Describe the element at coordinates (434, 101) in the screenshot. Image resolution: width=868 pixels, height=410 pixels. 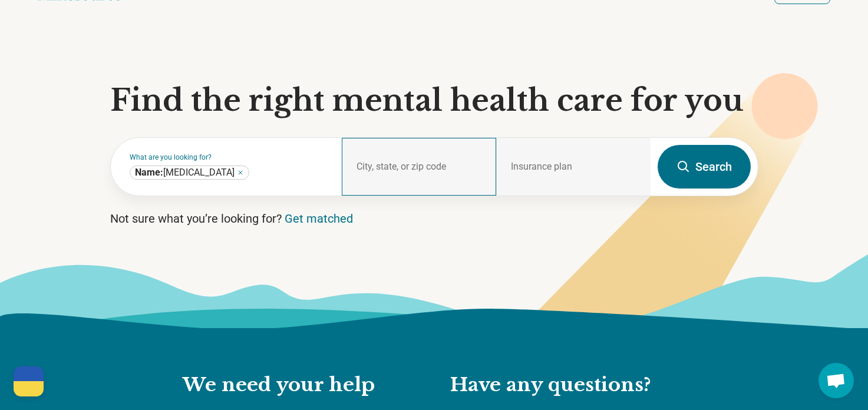
I see `h1: Find the right mental health care for you` at that location.